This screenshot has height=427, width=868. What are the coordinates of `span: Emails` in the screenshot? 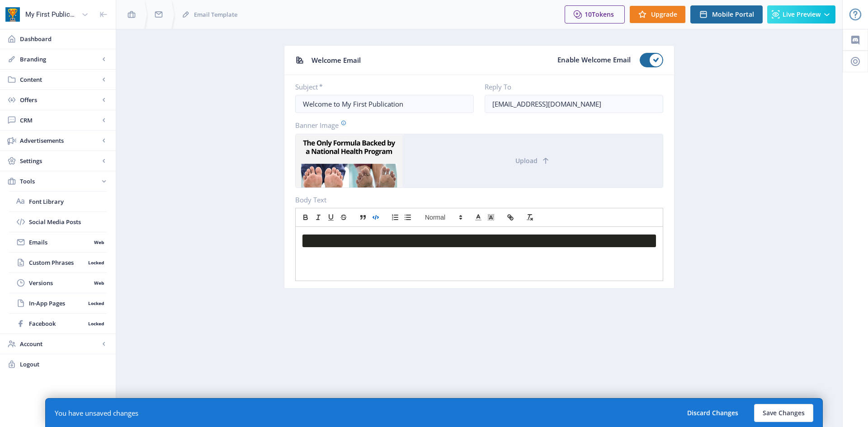 It's located at (60, 242).